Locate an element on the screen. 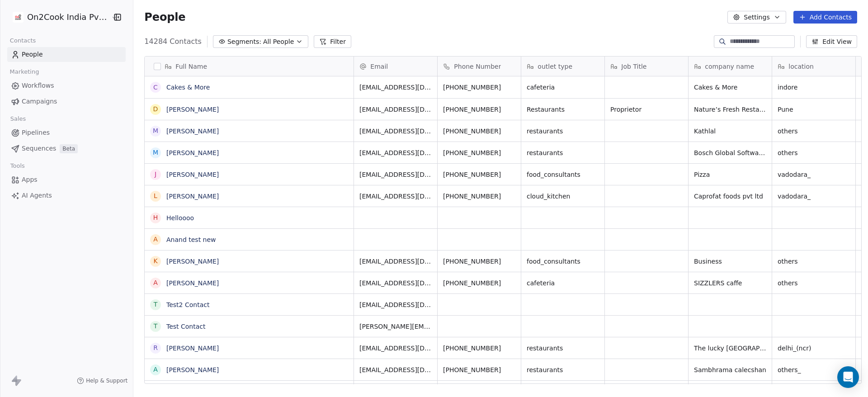  span: Campaigns is located at coordinates (39, 101).